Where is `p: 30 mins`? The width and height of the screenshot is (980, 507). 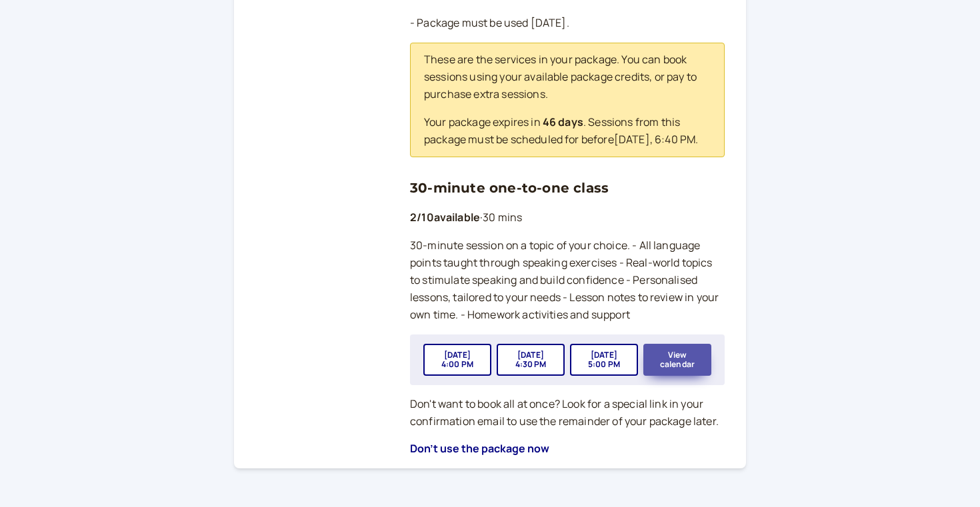 p: 30 mins is located at coordinates (567, 217).